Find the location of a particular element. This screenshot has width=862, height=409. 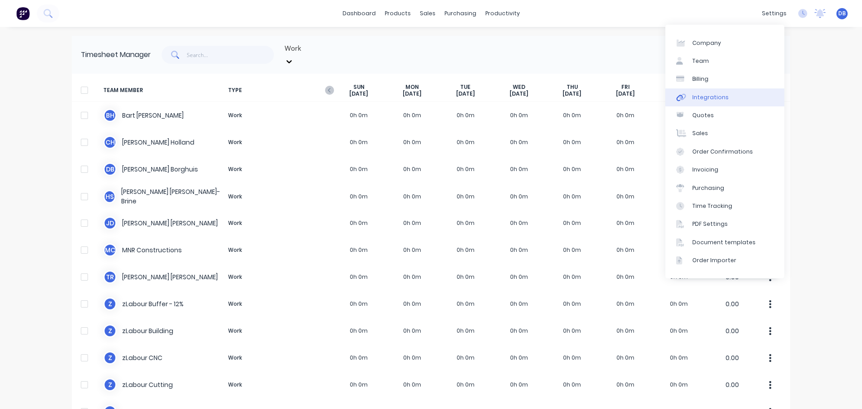

a: Company is located at coordinates (725, 43).